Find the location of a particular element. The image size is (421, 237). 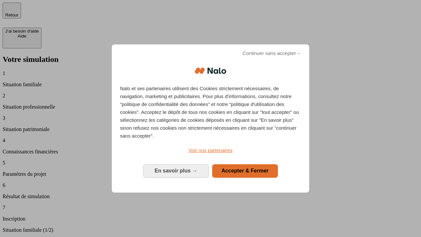

button: Accepter & Fermer: Accepter notre traitement des données et fermer is located at coordinates (245, 171).